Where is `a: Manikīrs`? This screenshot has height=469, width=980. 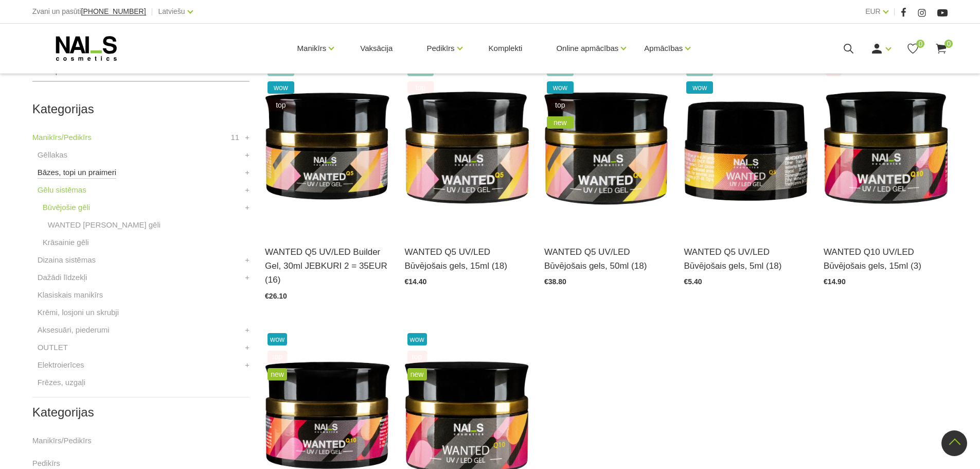
a: Manikīrs is located at coordinates (311, 49).